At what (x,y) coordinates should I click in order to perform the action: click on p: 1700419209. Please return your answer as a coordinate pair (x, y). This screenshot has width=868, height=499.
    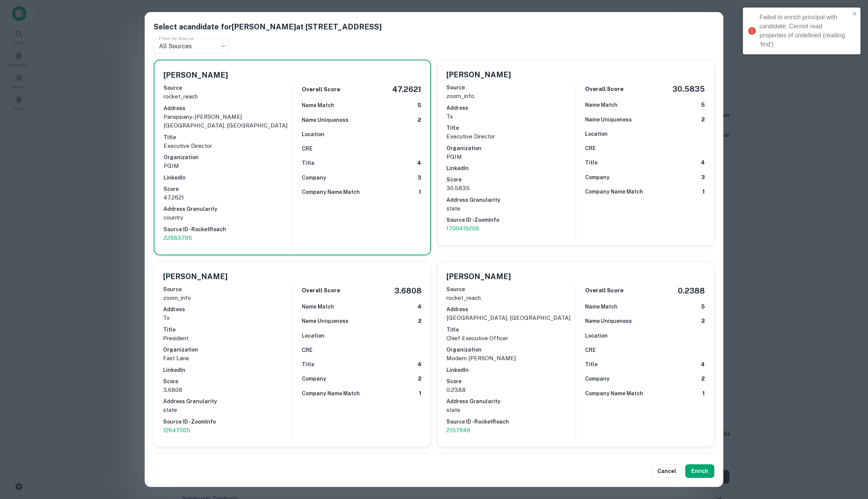
    Looking at the image, I should click on (511, 228).